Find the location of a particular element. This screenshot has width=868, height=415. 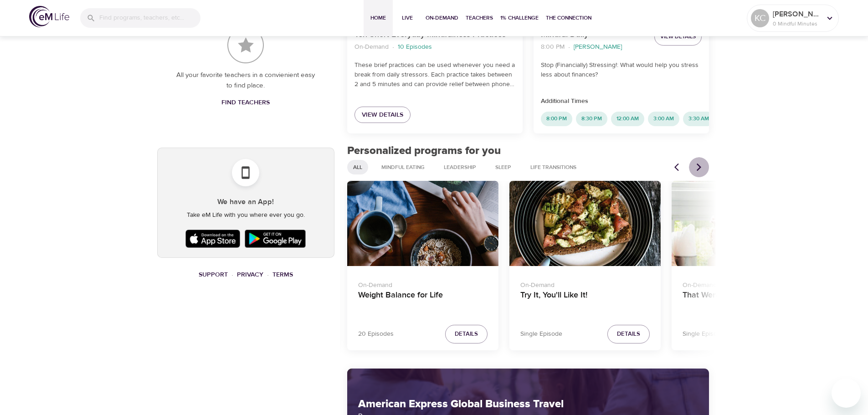

span: On-Demand is located at coordinates (442, 18).